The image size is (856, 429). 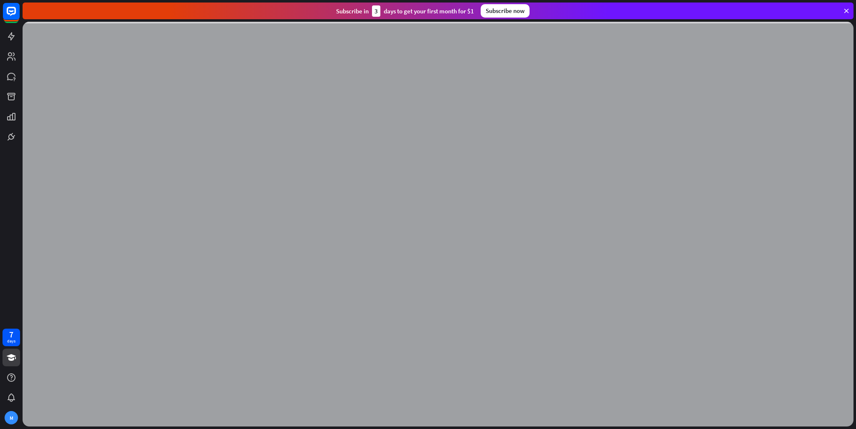 What do you see at coordinates (11, 341) in the screenshot?
I see `div: days` at bounding box center [11, 341].